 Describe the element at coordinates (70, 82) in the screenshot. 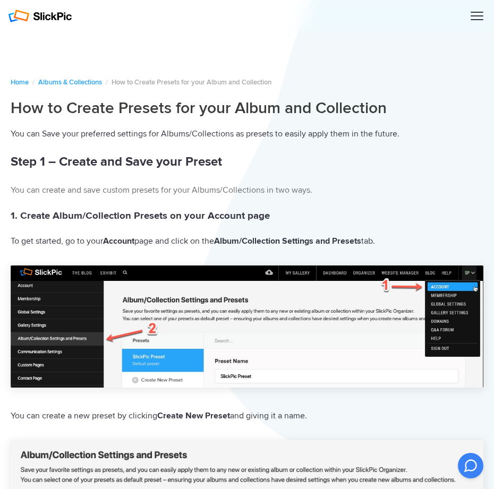

I see `a: Albums & Collections` at that location.